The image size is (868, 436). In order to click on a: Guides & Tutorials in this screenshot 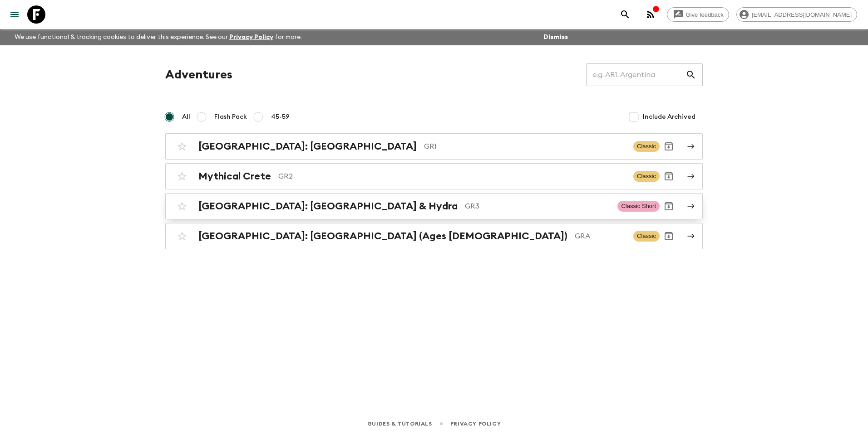, I will do `click(399, 424)`.